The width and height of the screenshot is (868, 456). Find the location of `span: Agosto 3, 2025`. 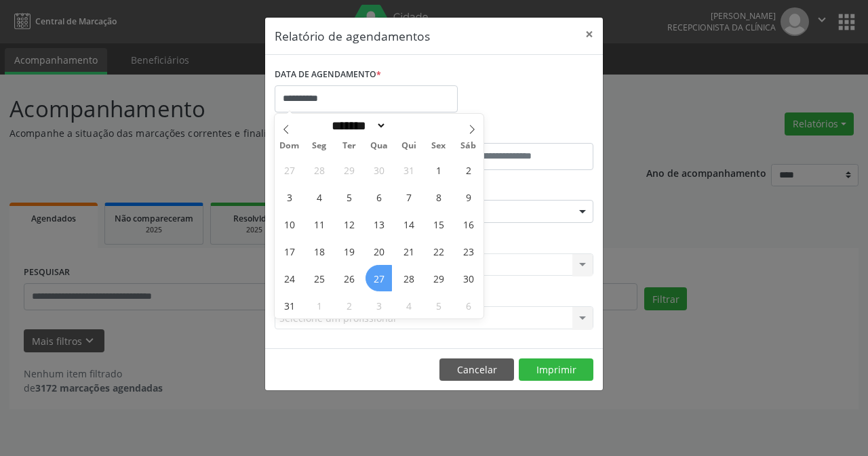

span: Agosto 3, 2025 is located at coordinates (289, 196).